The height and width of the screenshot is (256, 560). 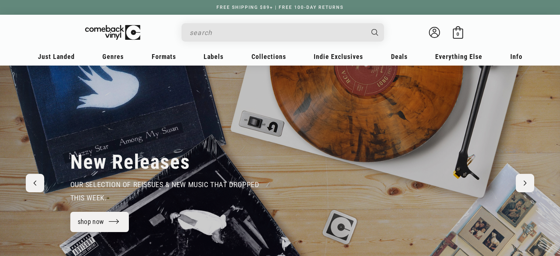 What do you see at coordinates (113, 56) in the screenshot?
I see `span: Genres` at bounding box center [113, 56].